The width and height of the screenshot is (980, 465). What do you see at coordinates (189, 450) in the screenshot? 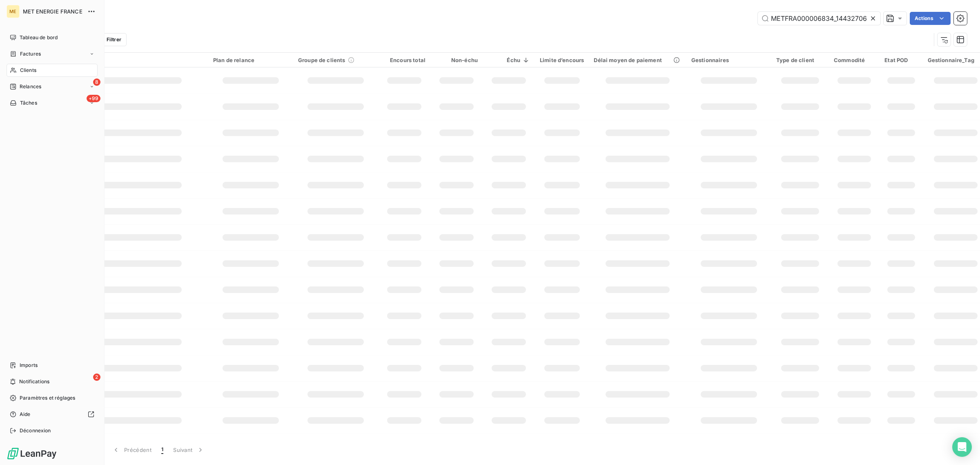
I see `button: Suivant` at bounding box center [189, 450].